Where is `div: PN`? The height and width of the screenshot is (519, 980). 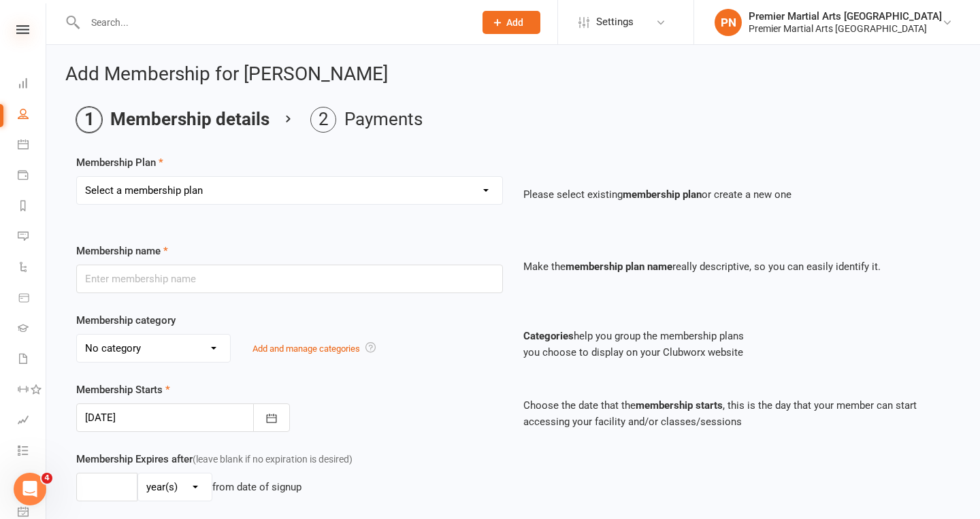
div: PN is located at coordinates (729, 22).